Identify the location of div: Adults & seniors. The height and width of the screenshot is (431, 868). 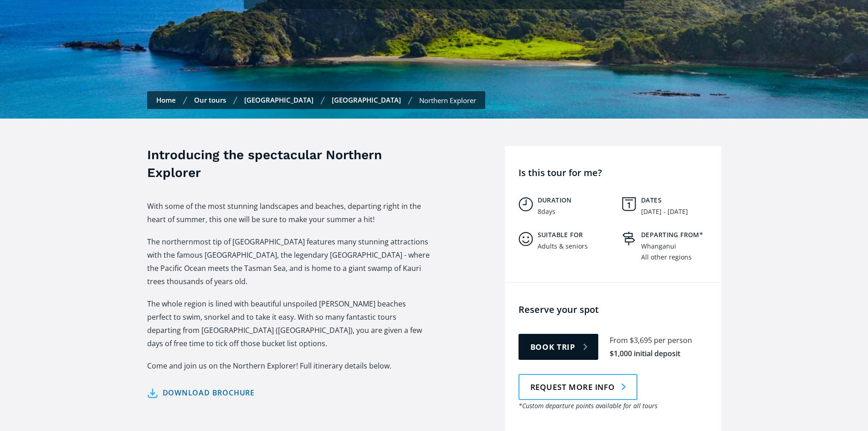
(563, 246).